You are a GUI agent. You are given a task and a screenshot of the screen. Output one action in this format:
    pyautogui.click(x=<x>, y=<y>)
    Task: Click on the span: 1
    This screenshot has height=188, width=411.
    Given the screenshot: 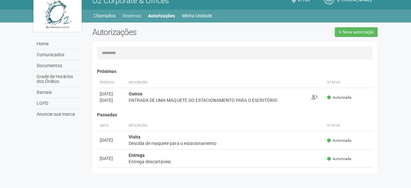 What is the action you would take?
    pyautogui.click(x=315, y=97)
    